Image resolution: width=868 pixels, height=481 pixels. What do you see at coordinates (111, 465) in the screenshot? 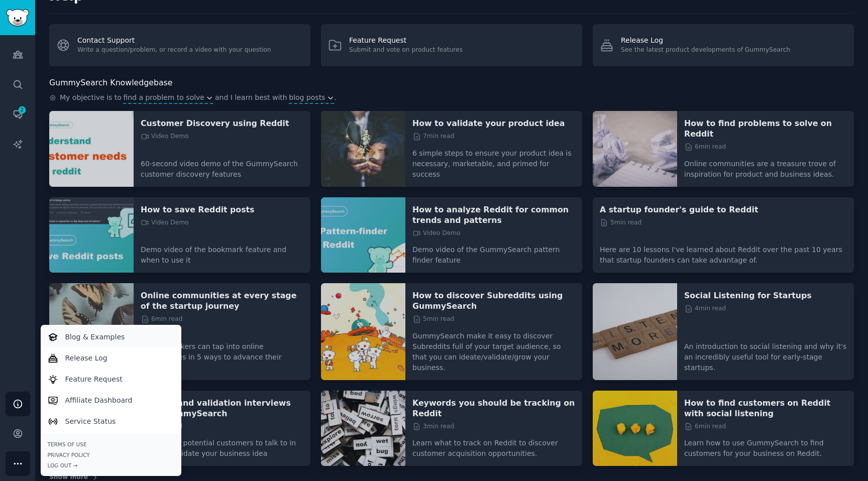
I see `div: Log Out →` at bounding box center [111, 465].